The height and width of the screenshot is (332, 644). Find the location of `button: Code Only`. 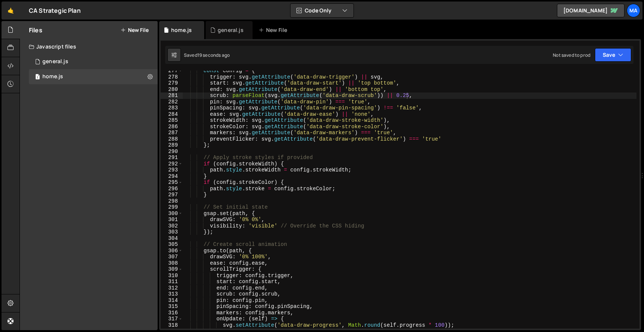

button: Code Only is located at coordinates (322, 11).